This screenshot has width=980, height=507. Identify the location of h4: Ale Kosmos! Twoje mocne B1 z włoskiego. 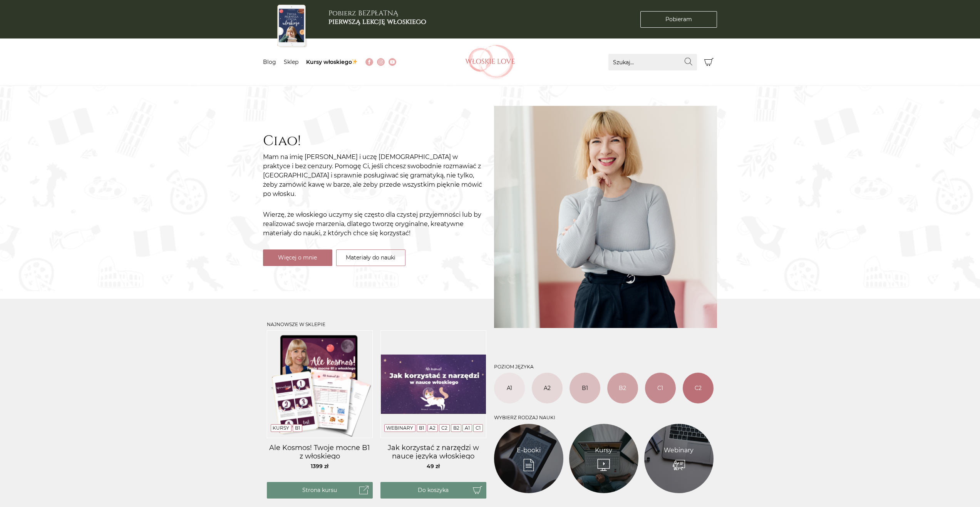
(320, 452).